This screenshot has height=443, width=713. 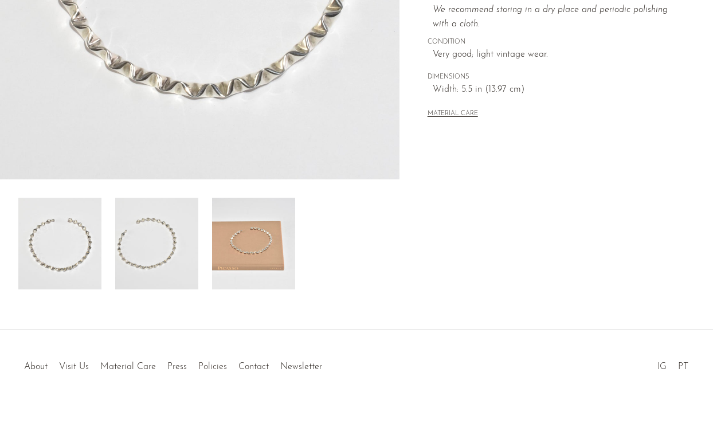 What do you see at coordinates (36, 367) in the screenshot?
I see `a: About` at bounding box center [36, 367].